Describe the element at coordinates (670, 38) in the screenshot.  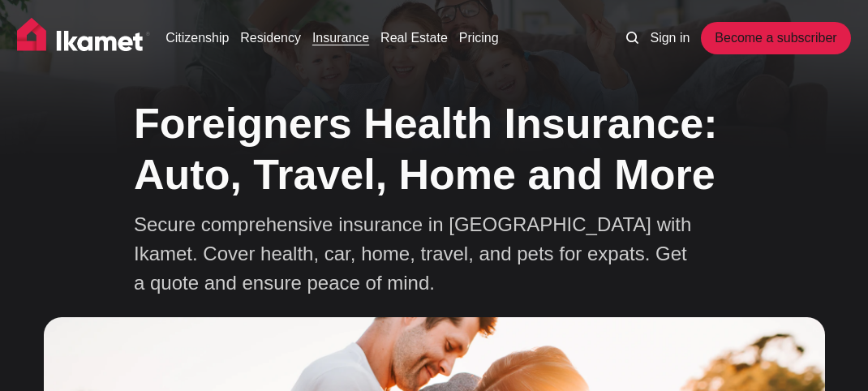
I see `a: Sign in` at that location.